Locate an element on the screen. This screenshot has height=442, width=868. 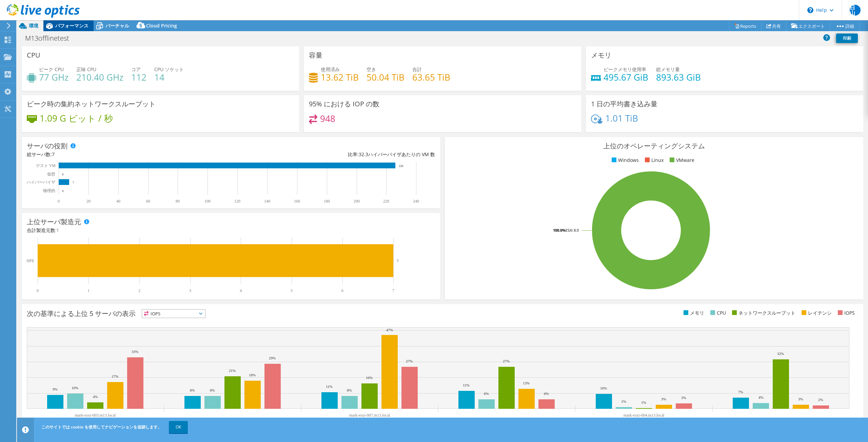
text: 32% is located at coordinates (780, 354).